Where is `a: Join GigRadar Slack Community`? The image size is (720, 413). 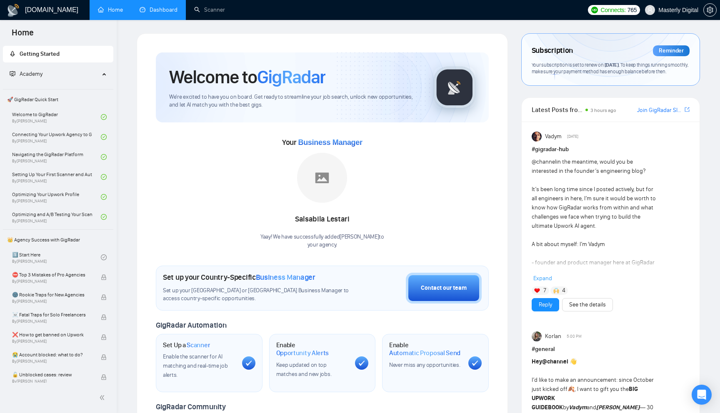
a: Join GigRadar Slack Community is located at coordinates (660, 110).